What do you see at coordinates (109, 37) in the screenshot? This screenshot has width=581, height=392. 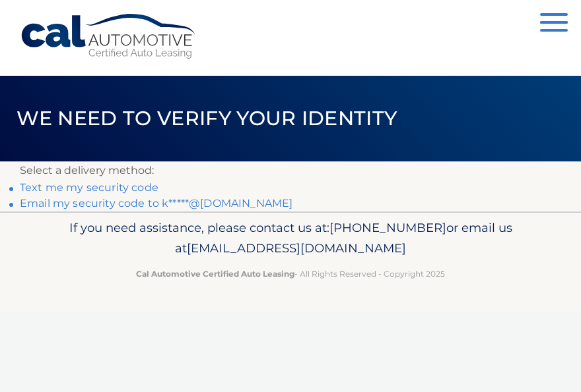 I see `a: Cal Automotive` at bounding box center [109, 37].